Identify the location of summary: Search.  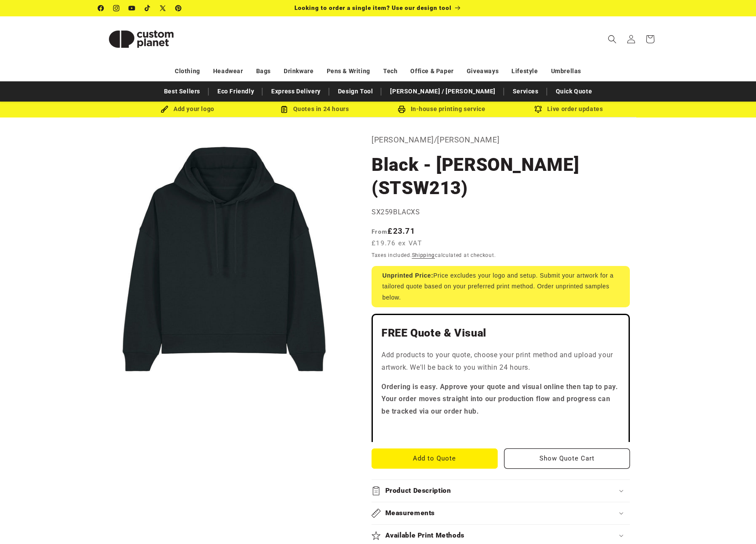
(613, 39).